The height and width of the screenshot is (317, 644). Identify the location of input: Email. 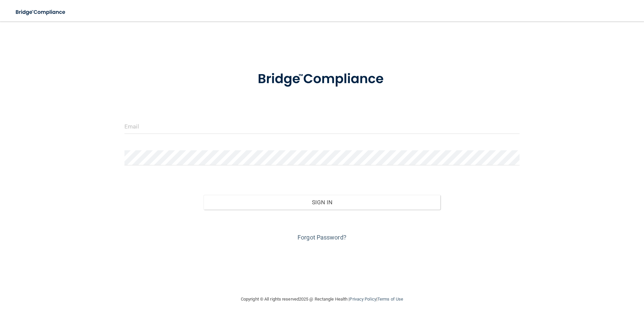
(322, 126).